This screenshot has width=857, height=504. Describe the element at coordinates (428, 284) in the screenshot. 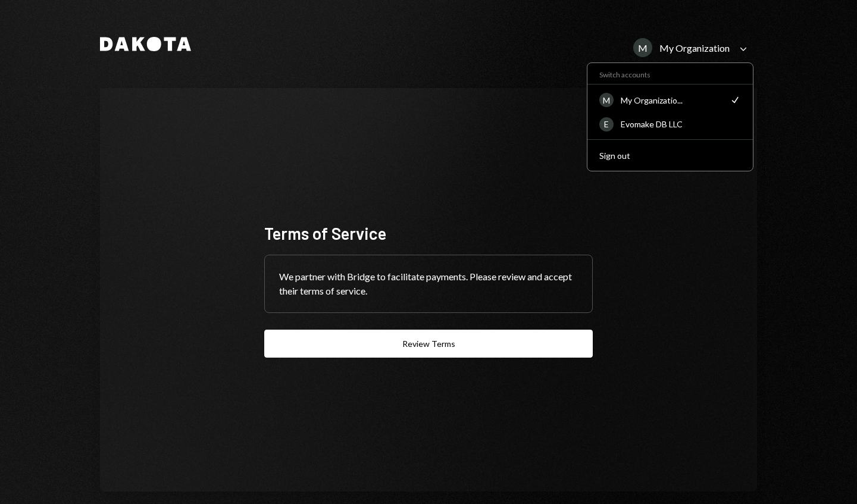

I see `div: We partner with Bridge to facilitate payments. Please review and accept their terms of service.` at that location.